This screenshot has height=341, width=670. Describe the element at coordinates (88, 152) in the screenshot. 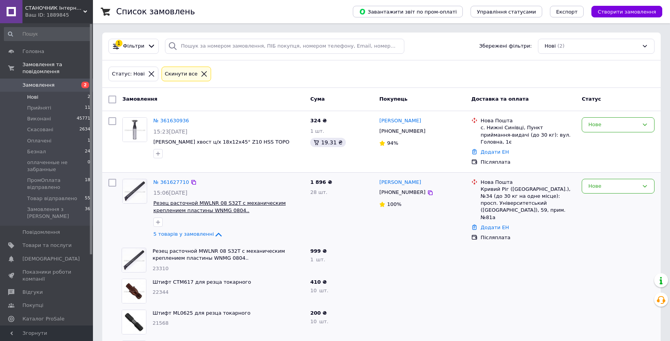

I see `span: 24` at that location.